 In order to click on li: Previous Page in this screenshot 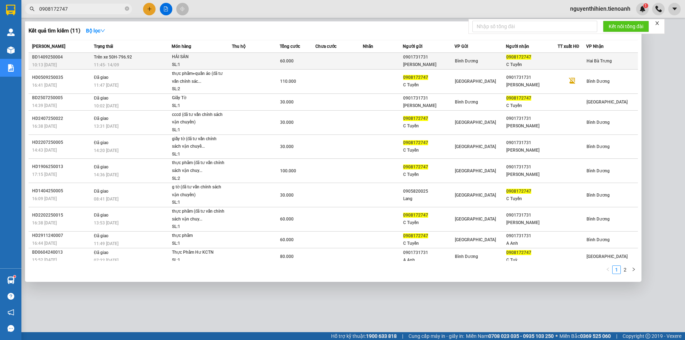, I will do `click(608, 270)`.